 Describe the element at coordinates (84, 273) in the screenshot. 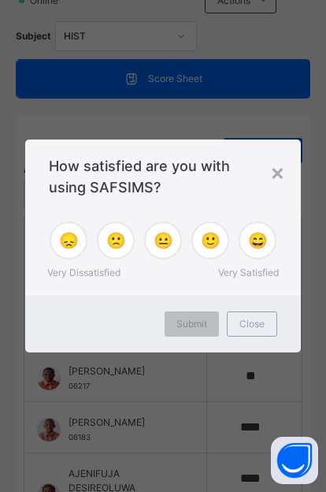

I see `span: Very Dissatisfied` at that location.